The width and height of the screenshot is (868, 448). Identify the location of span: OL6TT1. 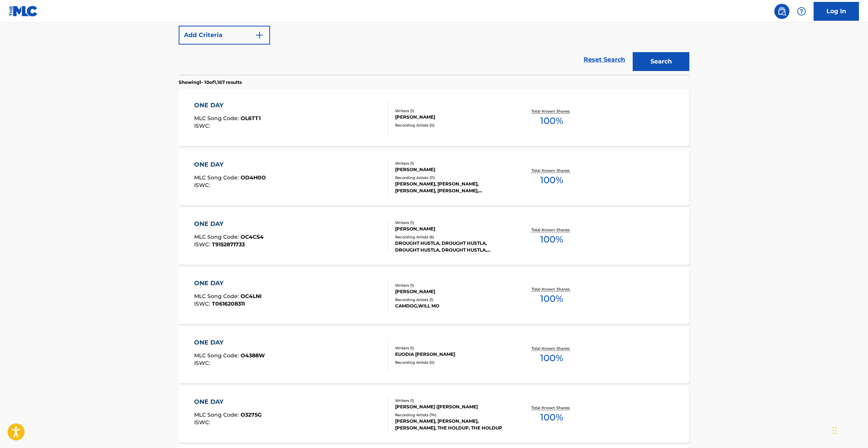
(250, 118).